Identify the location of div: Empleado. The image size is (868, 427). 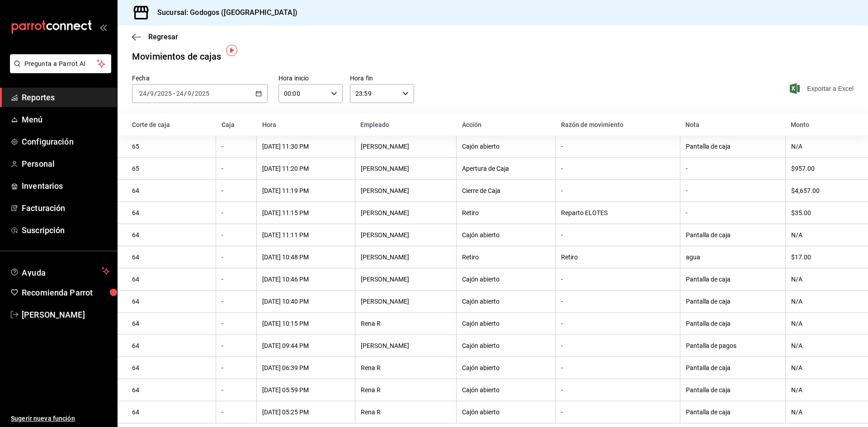
(405, 125).